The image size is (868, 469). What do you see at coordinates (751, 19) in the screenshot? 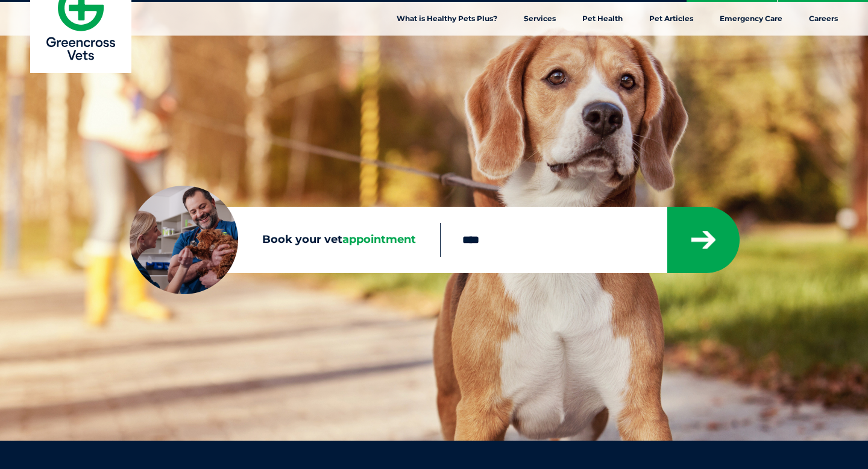
I see `a: Emergency Care` at bounding box center [751, 19].